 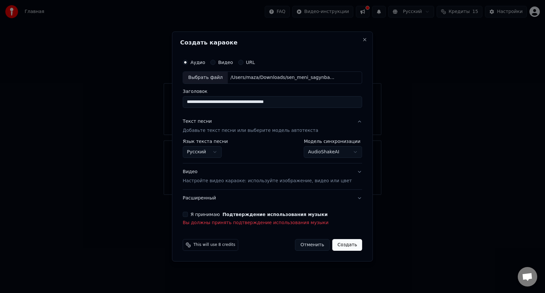 I want to click on button: Отменить, so click(x=312, y=245).